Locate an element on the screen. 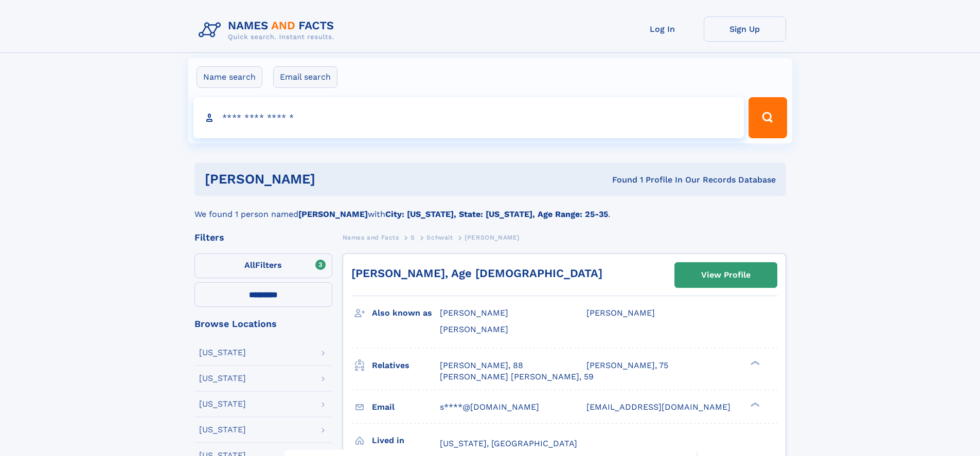 The height and width of the screenshot is (456, 980). input: search input is located at coordinates (469, 118).